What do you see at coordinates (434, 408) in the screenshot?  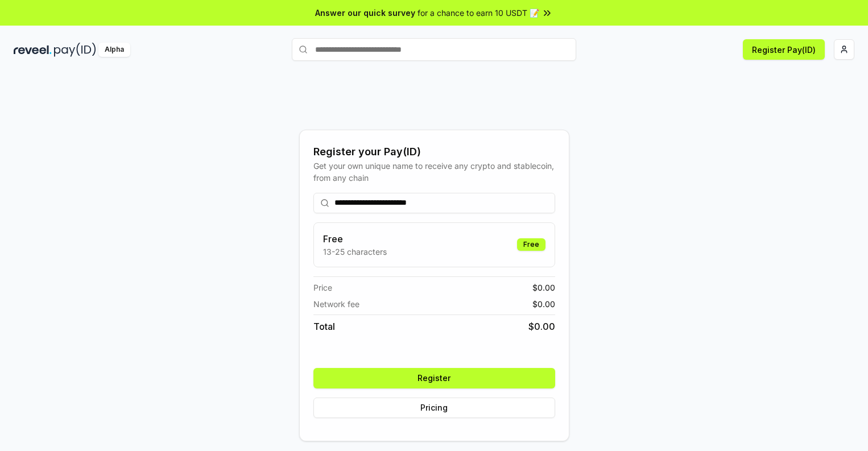 I see `button: Pricing` at bounding box center [434, 408].